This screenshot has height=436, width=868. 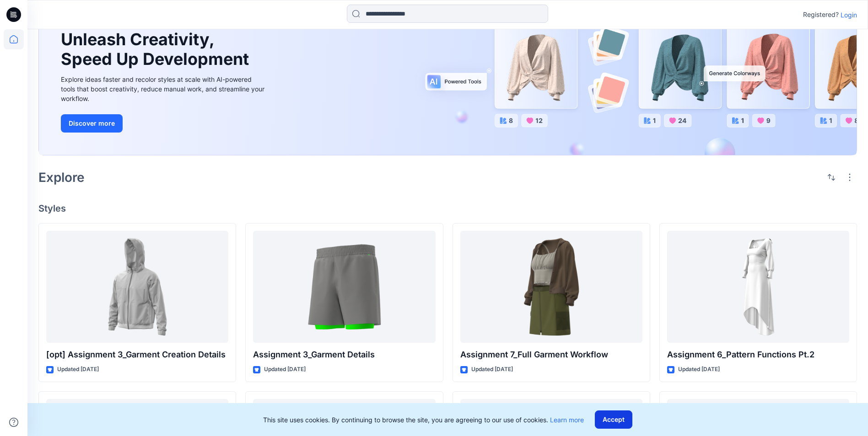 I want to click on a: Discover more, so click(x=164, y=123).